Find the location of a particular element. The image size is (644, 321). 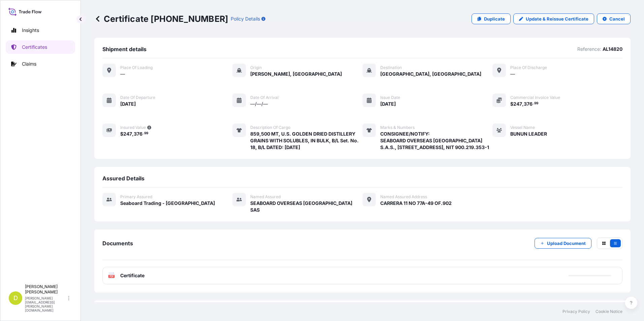

span: D is located at coordinates (15, 298).